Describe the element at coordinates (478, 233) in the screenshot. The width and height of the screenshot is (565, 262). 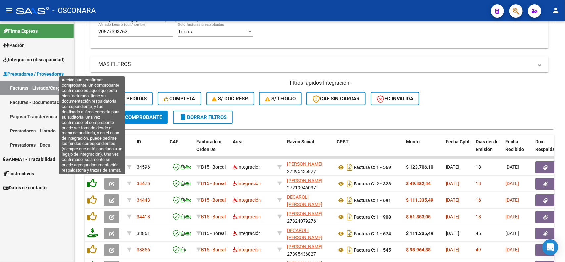
I see `span: 45` at that location.